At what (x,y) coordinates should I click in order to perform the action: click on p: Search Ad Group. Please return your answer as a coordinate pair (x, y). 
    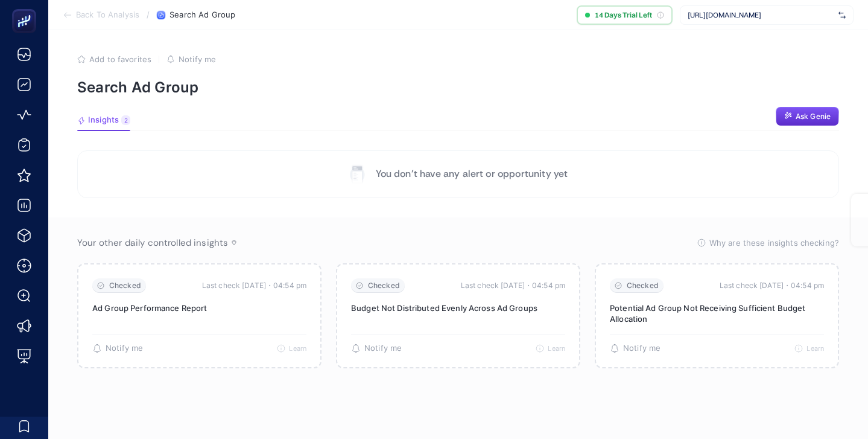
    Looking at the image, I should click on (458, 87).